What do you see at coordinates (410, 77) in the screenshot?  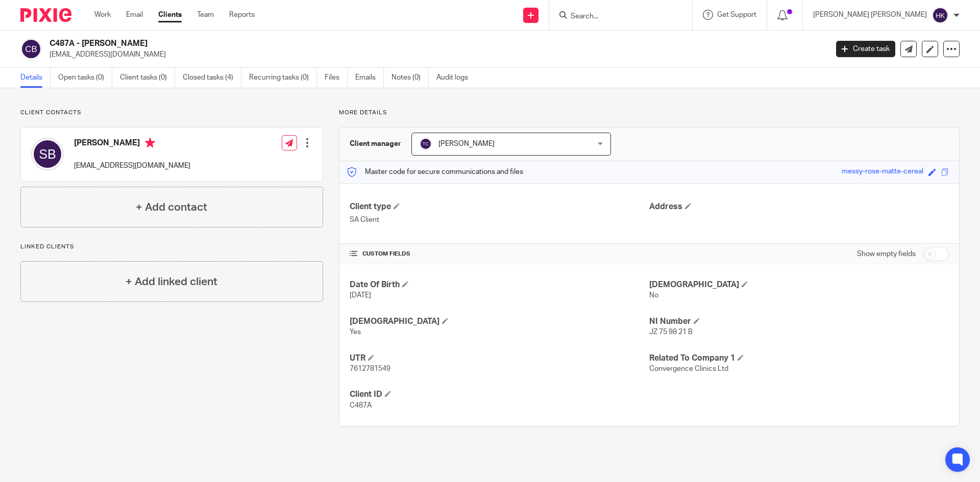 I see `a: Notes (0)` at bounding box center [410, 77].